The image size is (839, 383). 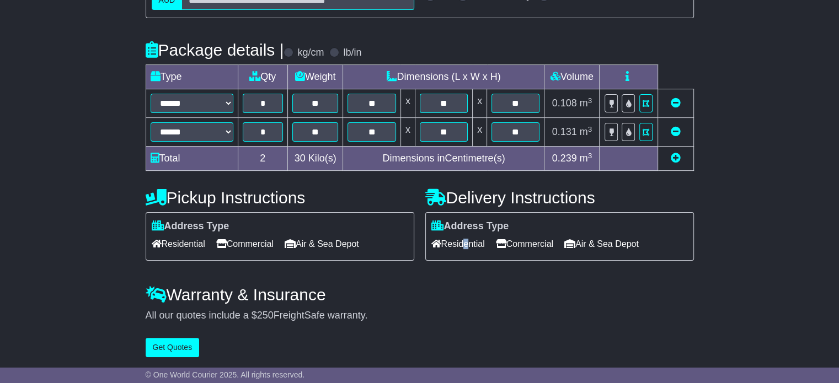 What do you see at coordinates (300, 158) in the screenshot?
I see `span: 30` at bounding box center [300, 158].